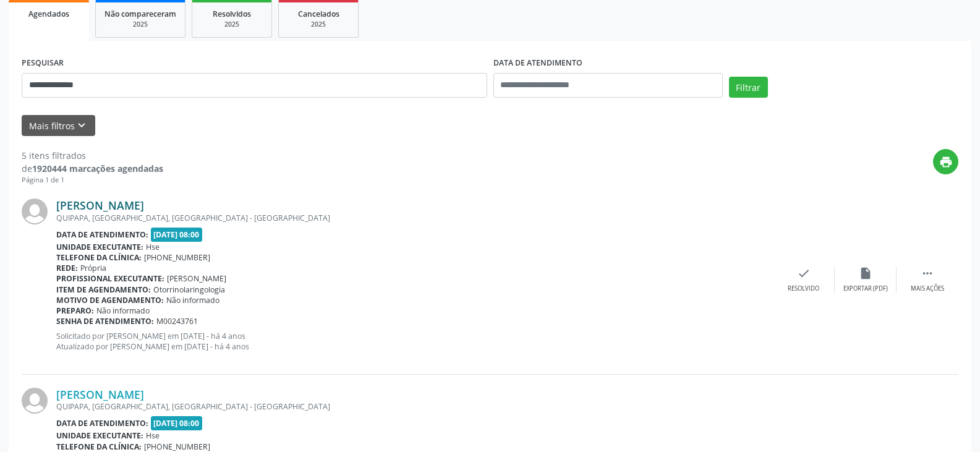  Describe the element at coordinates (318, 14) in the screenshot. I see `span: Cancelados` at that location.